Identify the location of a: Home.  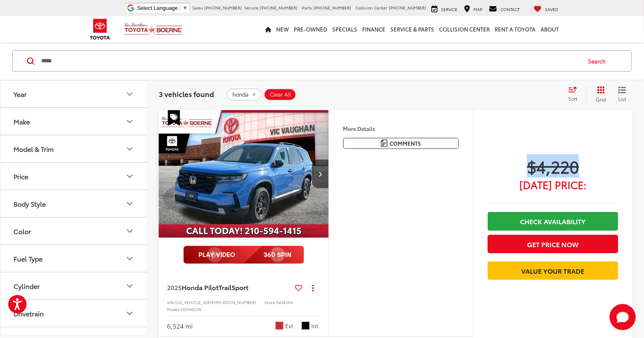
(268, 29).